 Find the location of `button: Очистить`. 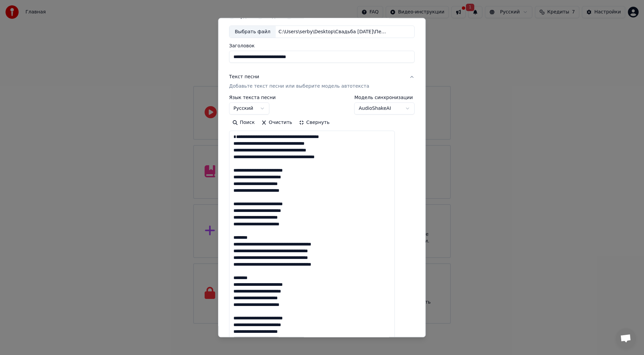

button: Очистить is located at coordinates (277, 123).